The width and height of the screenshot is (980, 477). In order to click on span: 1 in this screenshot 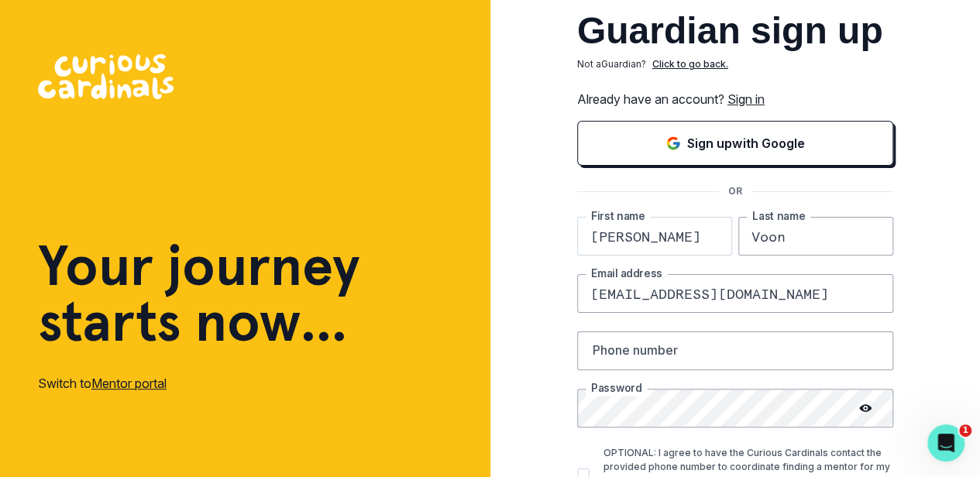, I will do `click(965, 430)`.